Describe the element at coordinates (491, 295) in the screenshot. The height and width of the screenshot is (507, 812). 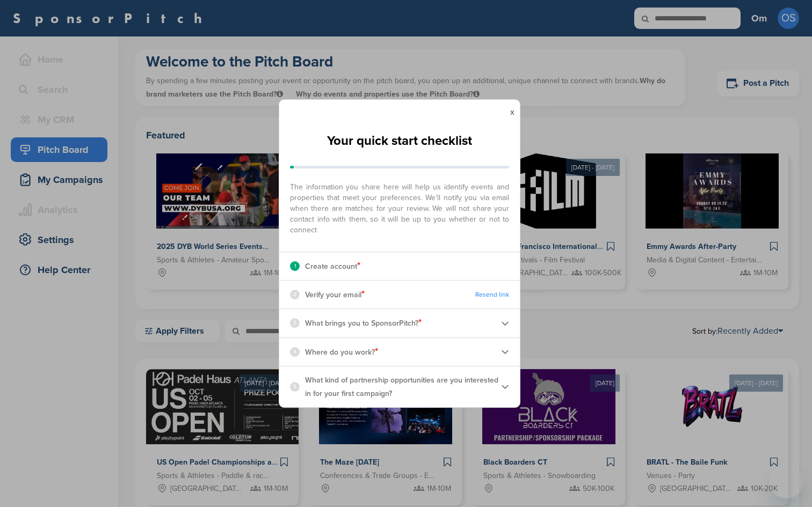
I see `a: Resend link` at that location.